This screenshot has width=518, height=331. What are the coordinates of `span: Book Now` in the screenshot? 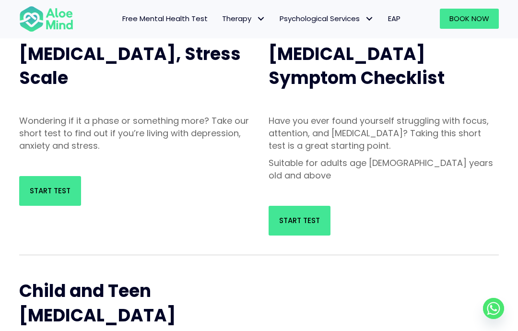 It's located at (469, 18).